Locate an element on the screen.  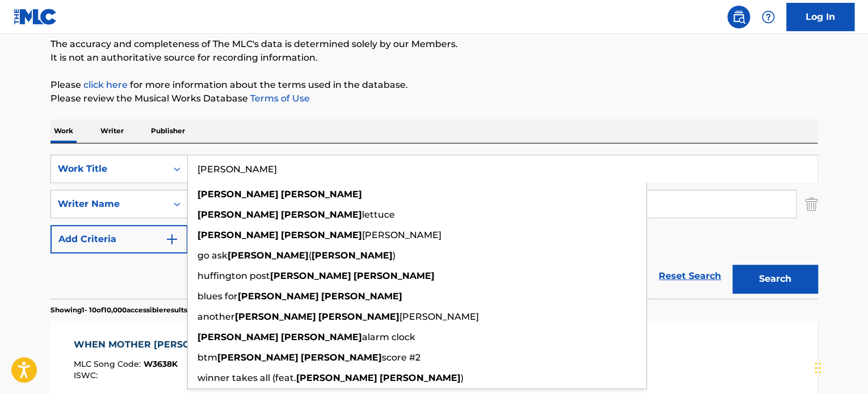
button: Add Criteria is located at coordinates (119, 239).